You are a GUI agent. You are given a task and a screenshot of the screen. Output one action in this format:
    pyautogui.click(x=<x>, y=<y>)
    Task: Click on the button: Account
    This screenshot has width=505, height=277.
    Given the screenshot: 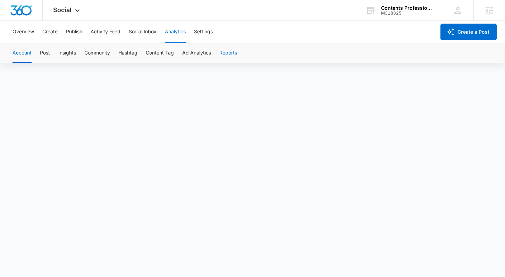 What is the action you would take?
    pyautogui.click(x=22, y=53)
    